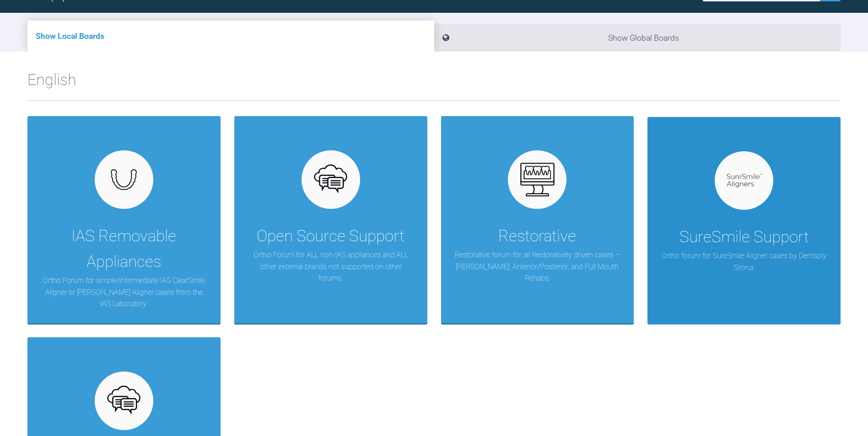 This screenshot has height=436, width=868. What do you see at coordinates (124, 249) in the screenshot?
I see `div: IAS Removable Appliances` at bounding box center [124, 249].